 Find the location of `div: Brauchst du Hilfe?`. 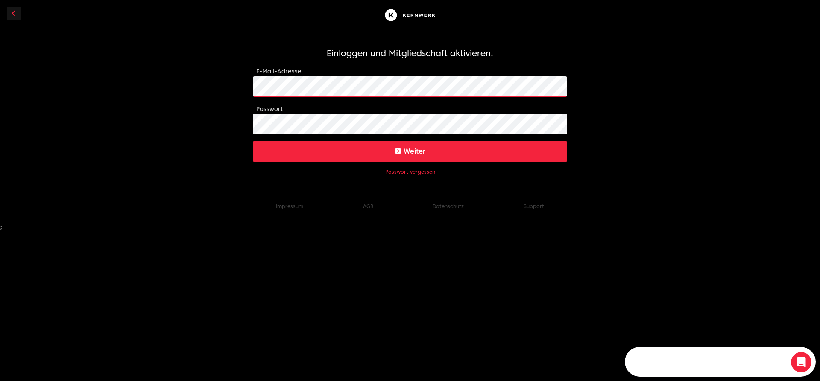

div: Brauchst du Hilfe? is located at coordinates (96, 11).